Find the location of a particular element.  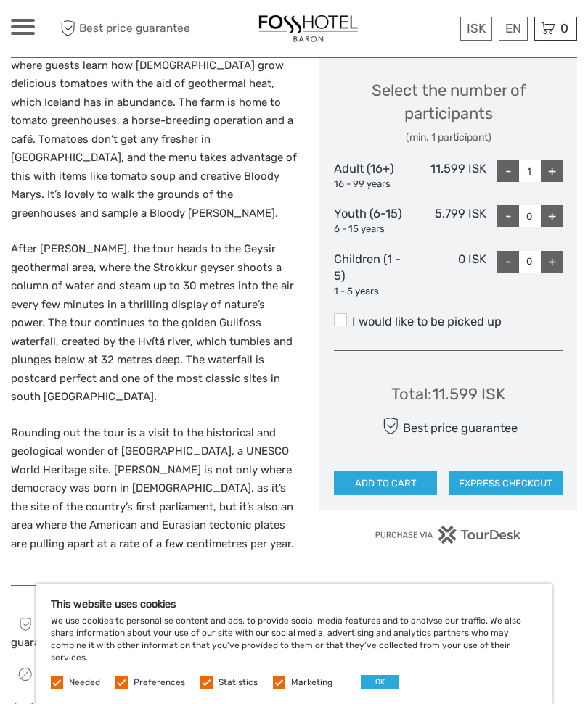

div: 1 - 5 years is located at coordinates (372, 292).